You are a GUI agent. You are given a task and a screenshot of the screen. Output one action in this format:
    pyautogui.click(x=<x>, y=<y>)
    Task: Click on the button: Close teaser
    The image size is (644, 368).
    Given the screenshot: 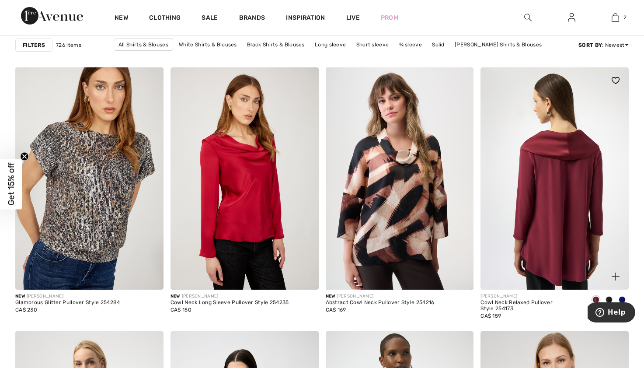 What is the action you would take?
    pyautogui.click(x=24, y=156)
    